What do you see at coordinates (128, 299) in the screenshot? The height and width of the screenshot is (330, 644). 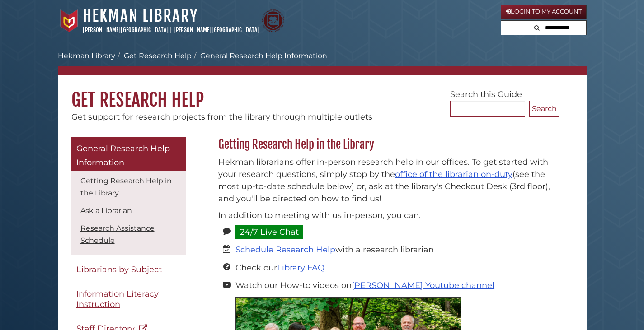 I see `a: Information Literacy Instruction` at bounding box center [128, 299].